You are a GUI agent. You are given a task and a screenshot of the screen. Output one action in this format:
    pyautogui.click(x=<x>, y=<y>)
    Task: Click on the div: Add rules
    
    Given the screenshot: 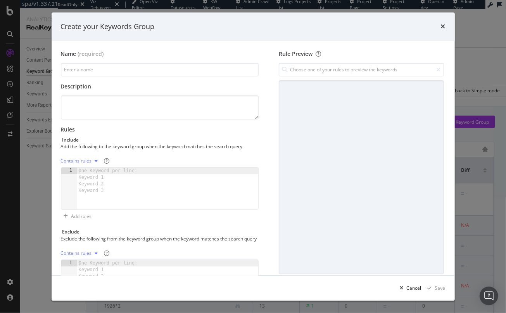 What is the action you would take?
    pyautogui.click(x=81, y=216)
    